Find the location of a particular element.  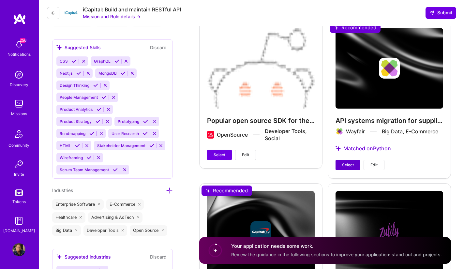

div: Notifications is located at coordinates (19, 54).